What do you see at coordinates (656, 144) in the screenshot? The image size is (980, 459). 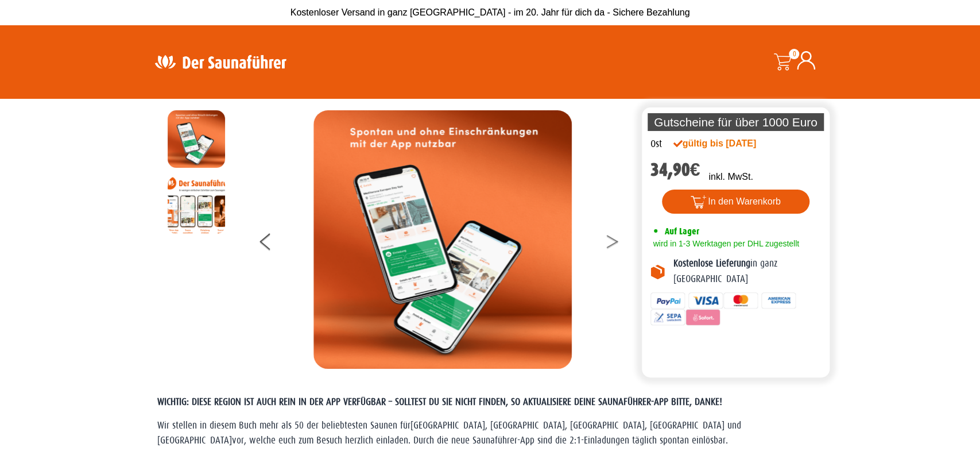 I see `div: Ost` at bounding box center [656, 144].